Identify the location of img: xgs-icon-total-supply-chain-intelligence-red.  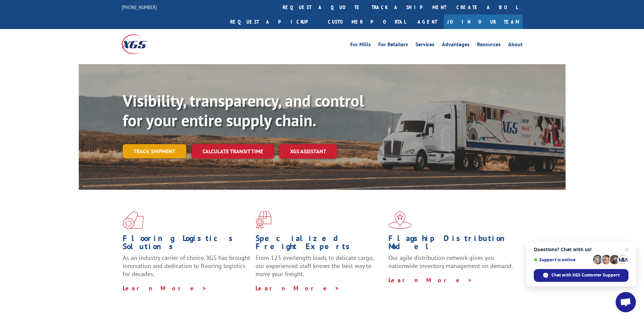
(133, 220).